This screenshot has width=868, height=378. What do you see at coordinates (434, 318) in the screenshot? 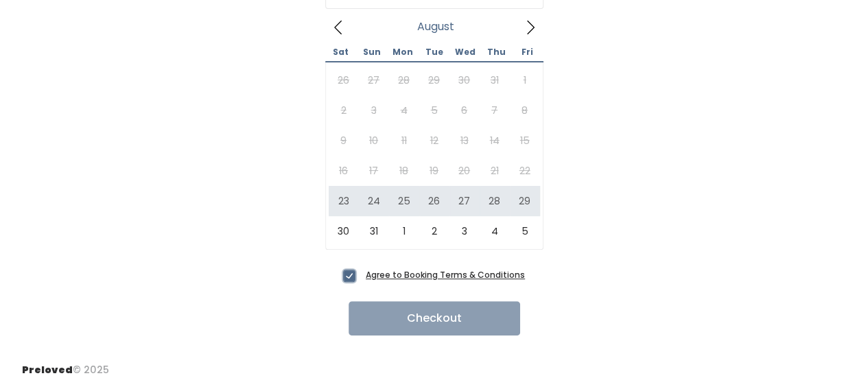
I see `button: Checkout` at bounding box center [434, 318].